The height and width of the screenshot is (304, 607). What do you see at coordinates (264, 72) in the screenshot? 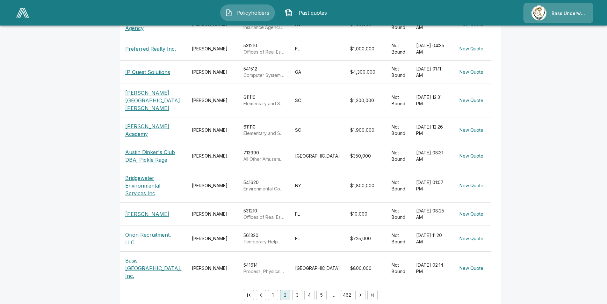
I see `div: 541512` at bounding box center [264, 72].